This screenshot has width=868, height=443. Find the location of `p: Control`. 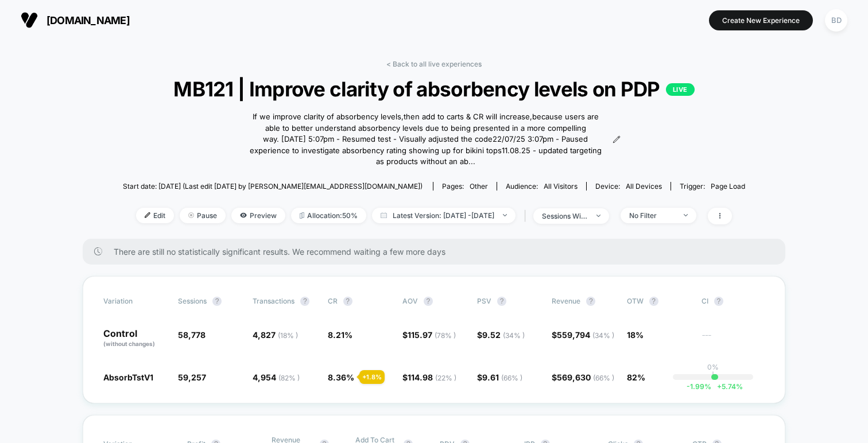

p: Control is located at coordinates (135, 339).